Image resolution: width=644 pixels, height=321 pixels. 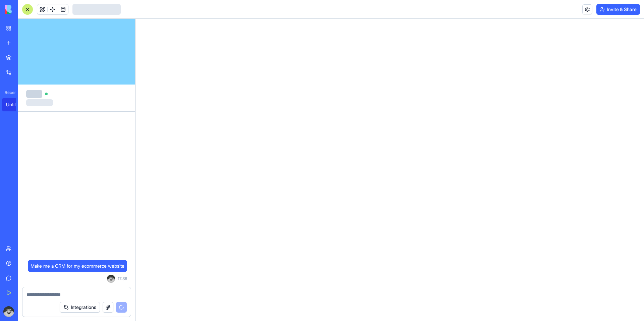 I want to click on button: Integrations, so click(x=80, y=307).